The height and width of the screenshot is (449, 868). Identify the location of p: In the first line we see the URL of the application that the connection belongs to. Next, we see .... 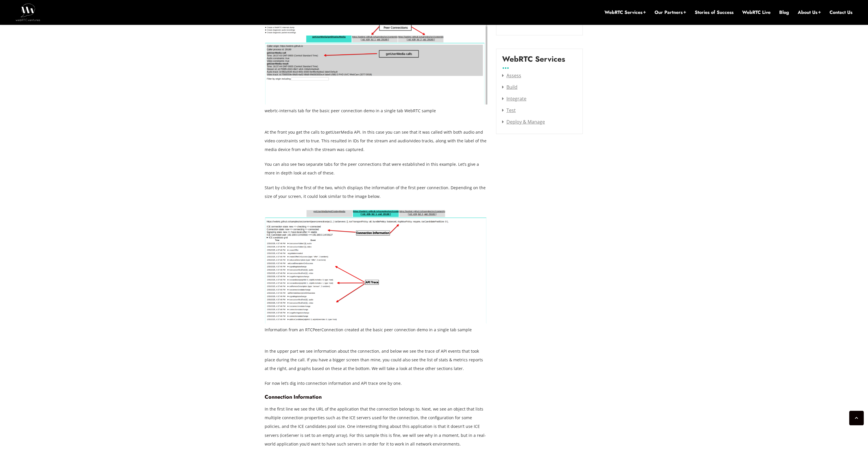
(376, 426).